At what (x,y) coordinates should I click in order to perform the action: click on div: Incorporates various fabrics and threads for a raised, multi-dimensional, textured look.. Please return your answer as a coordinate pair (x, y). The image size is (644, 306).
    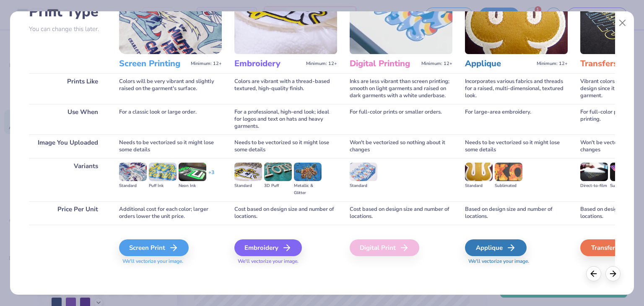
    Looking at the image, I should click on (516, 88).